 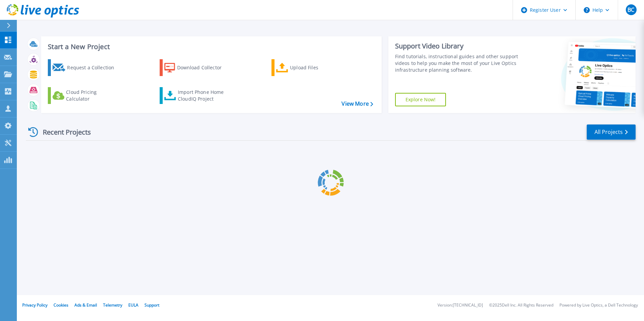 I want to click on div: Download Collector, so click(x=204, y=68).